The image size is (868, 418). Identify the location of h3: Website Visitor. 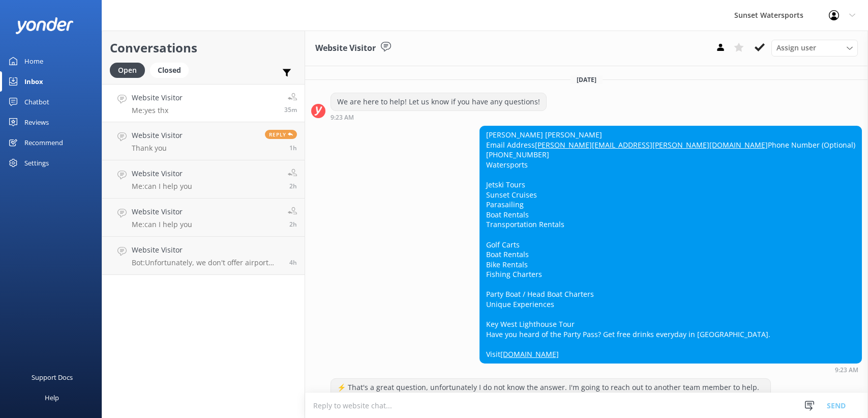
(345, 48).